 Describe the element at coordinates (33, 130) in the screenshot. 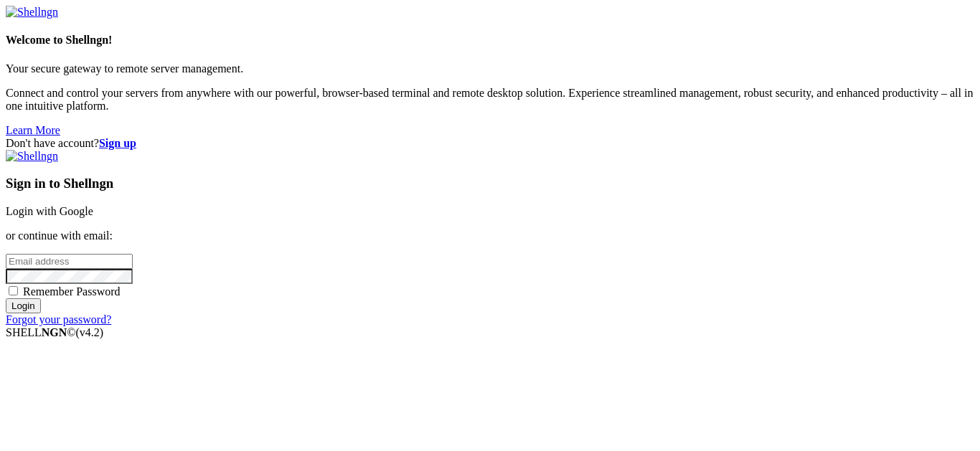

I see `a: Learn More` at that location.